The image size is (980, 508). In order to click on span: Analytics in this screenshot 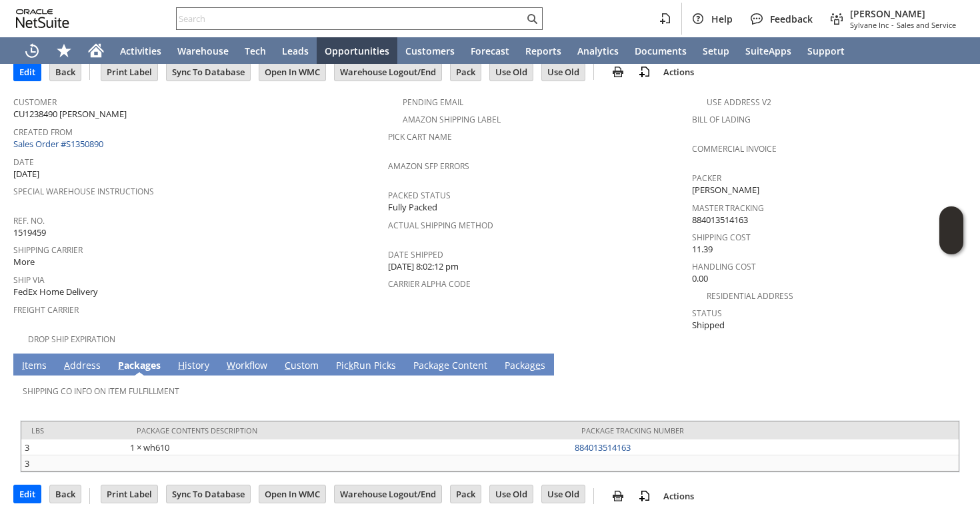, I will do `click(598, 51)`.